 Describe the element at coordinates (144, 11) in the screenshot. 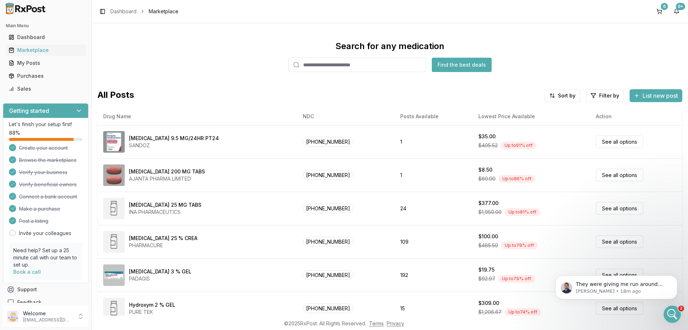

I see `nav: breadcrumb` at that location.